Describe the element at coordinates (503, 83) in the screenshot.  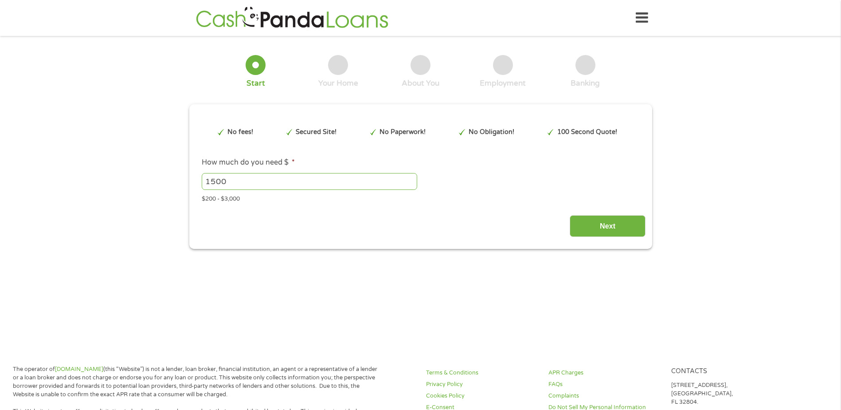
I see `div: Employment` at that location.